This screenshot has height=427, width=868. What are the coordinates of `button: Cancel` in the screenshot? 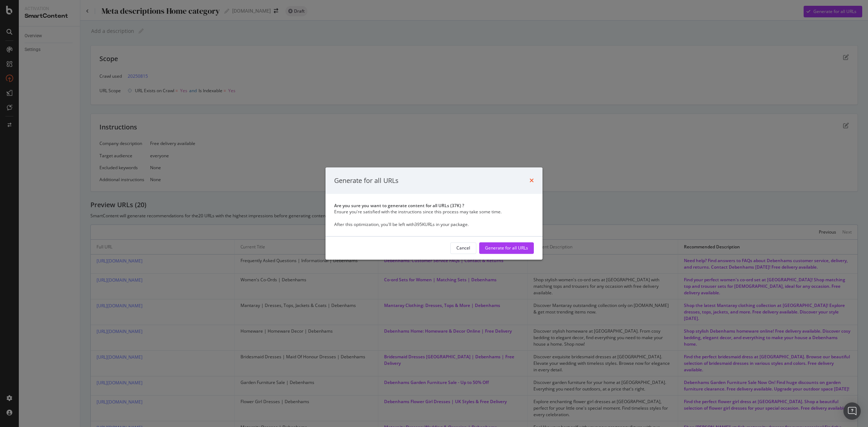 It's located at (464, 248).